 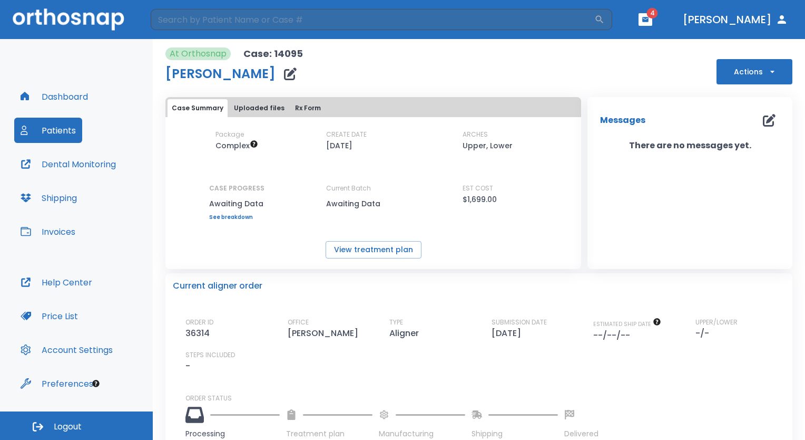 I want to click on a: Dashboard, so click(x=54, y=96).